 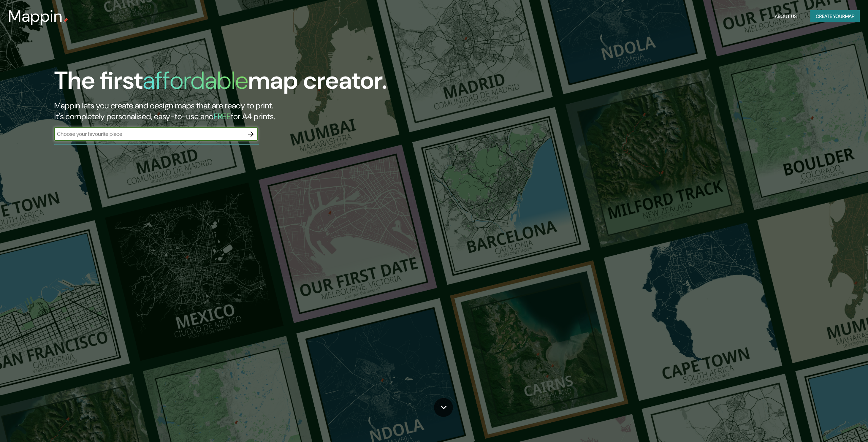 What do you see at coordinates (835, 16) in the screenshot?
I see `button: Create yourmap` at bounding box center [835, 16].